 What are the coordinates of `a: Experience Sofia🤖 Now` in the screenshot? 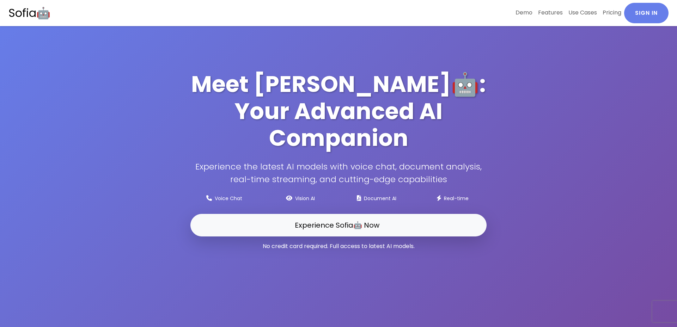 It's located at (339, 225).